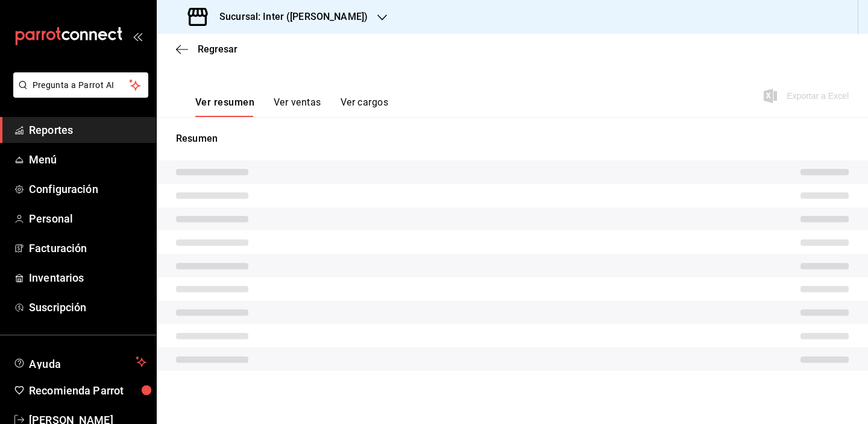 This screenshot has height=424, width=868. I want to click on span: Inventarios, so click(87, 277).